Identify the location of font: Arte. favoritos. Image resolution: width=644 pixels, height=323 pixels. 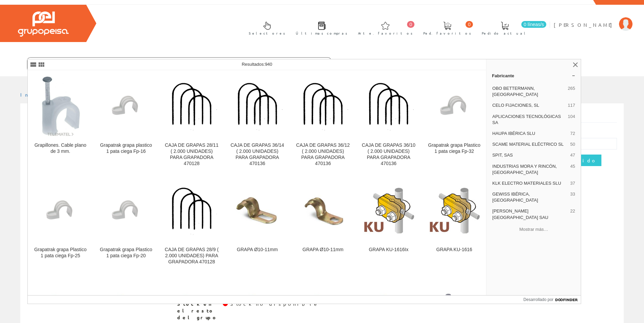
(385, 33).